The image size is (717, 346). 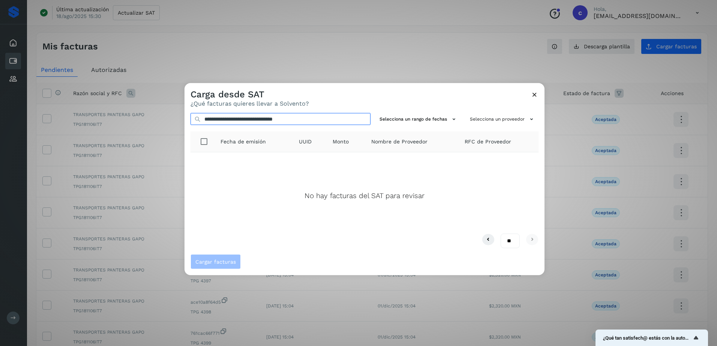 I want to click on button: Cargar facturas, so click(x=216, y=262).